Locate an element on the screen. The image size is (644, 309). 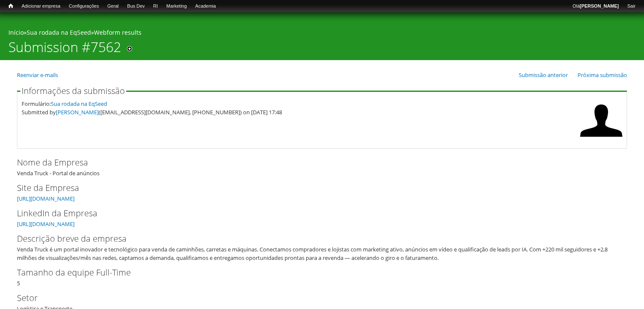
a: Webform results is located at coordinates (118, 32).